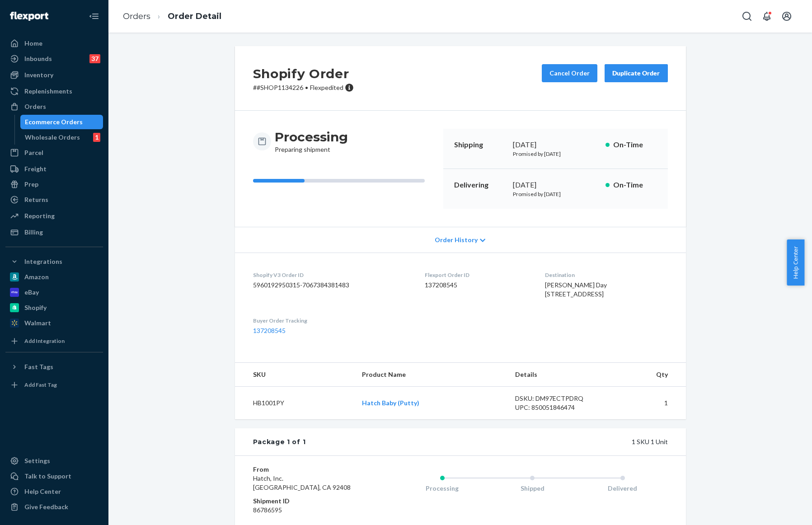 Image resolution: width=812 pixels, height=525 pixels. Describe the element at coordinates (39, 367) in the screenshot. I see `div: Fast Tags` at that location.